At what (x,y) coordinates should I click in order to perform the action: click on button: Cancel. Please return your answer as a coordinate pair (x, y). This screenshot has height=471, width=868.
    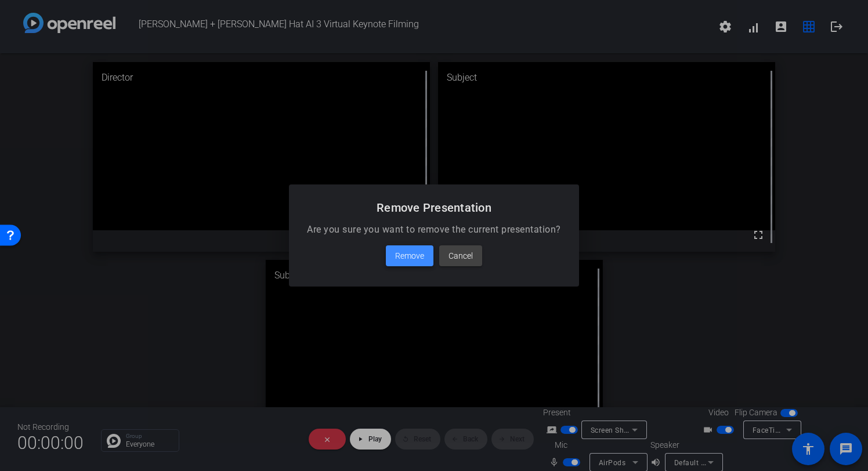
    Looking at the image, I should click on (461, 256).